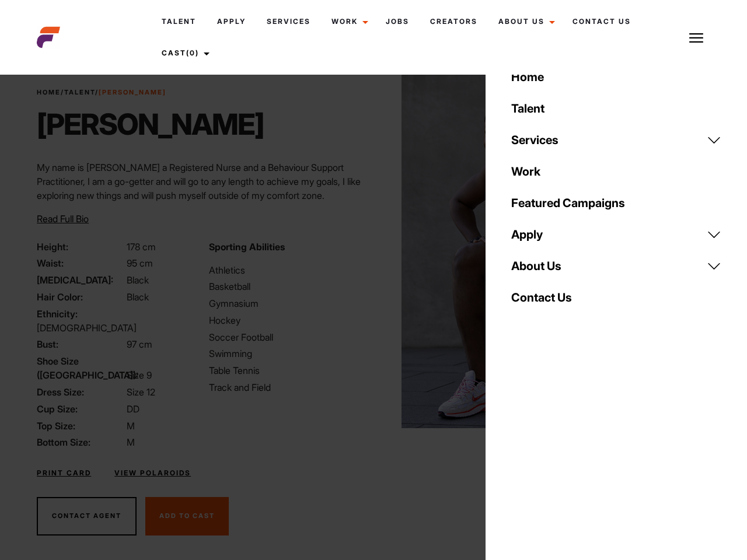 The image size is (747, 560). What do you see at coordinates (139, 263) in the screenshot?
I see `span: 95 cm` at bounding box center [139, 263].